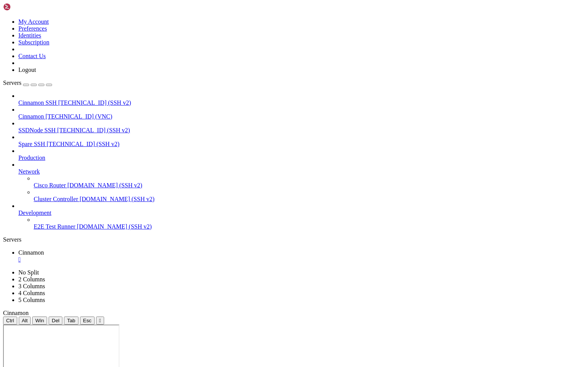 The width and height of the screenshot is (588, 367). Describe the element at coordinates (71, 320) in the screenshot. I see `span: Tab` at that location.